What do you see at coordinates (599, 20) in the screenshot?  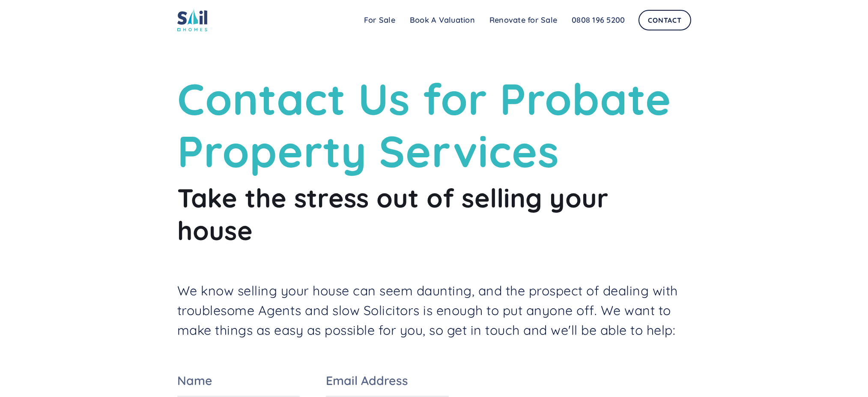 I see `a: 0808 196 5200` at bounding box center [599, 20].